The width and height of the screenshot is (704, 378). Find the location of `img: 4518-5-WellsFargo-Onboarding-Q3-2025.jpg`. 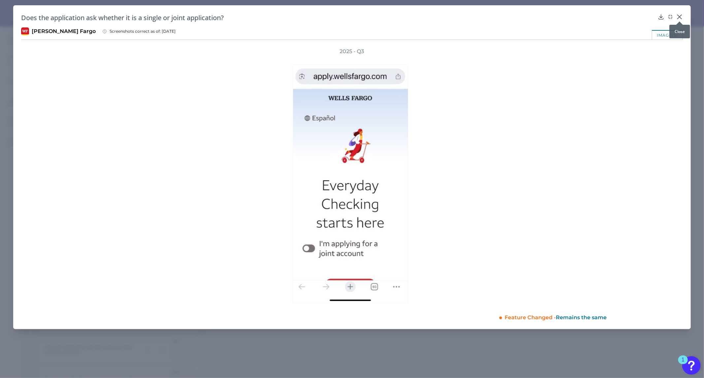

img: 4518-5-WellsFargo-Onboarding-Q3-2025.jpg is located at coordinates (350, 184).